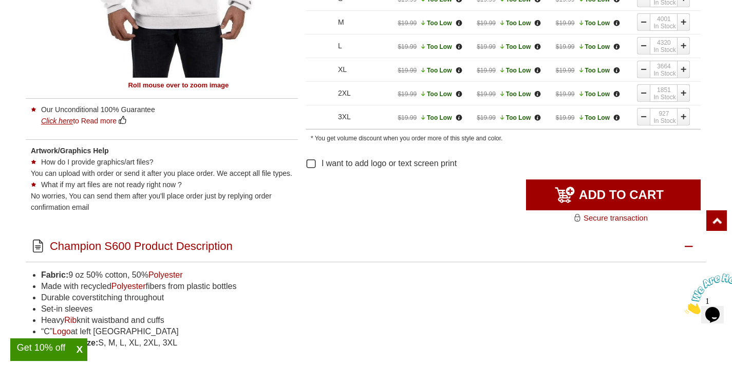  I want to click on li: Our Unconditional 100% Guarantee, so click(162, 115).